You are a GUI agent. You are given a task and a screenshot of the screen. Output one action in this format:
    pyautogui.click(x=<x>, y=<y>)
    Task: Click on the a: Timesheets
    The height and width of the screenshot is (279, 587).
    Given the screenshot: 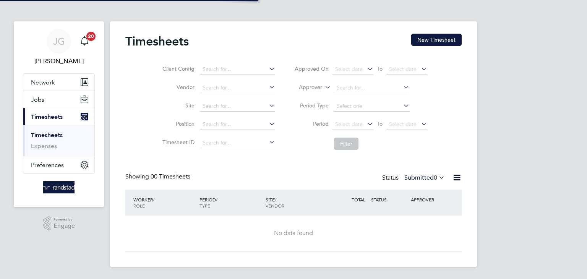 What is the action you would take?
    pyautogui.click(x=47, y=135)
    